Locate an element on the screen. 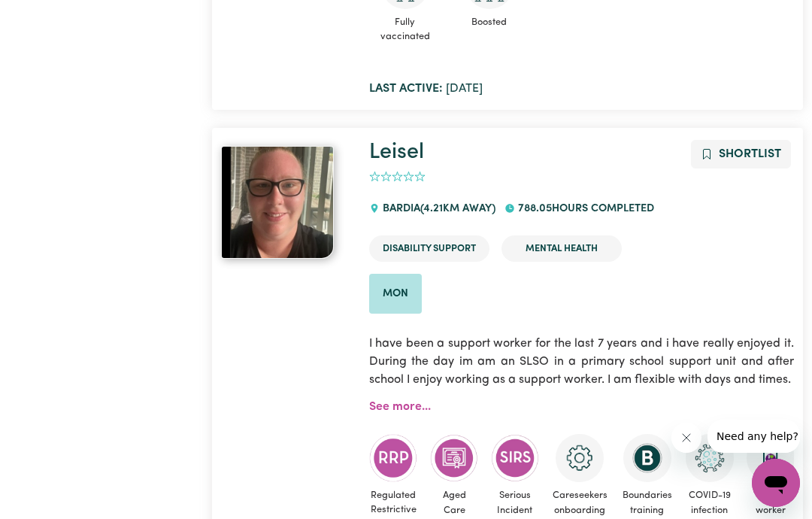  span: Shortlist is located at coordinates (750, 154).